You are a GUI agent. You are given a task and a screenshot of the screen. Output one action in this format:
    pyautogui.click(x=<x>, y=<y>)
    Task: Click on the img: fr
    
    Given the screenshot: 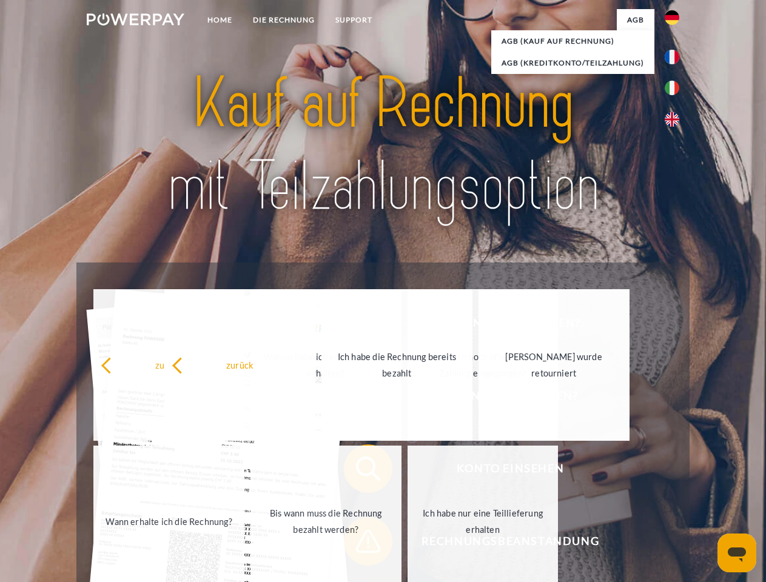 What is the action you would take?
    pyautogui.click(x=672, y=57)
    